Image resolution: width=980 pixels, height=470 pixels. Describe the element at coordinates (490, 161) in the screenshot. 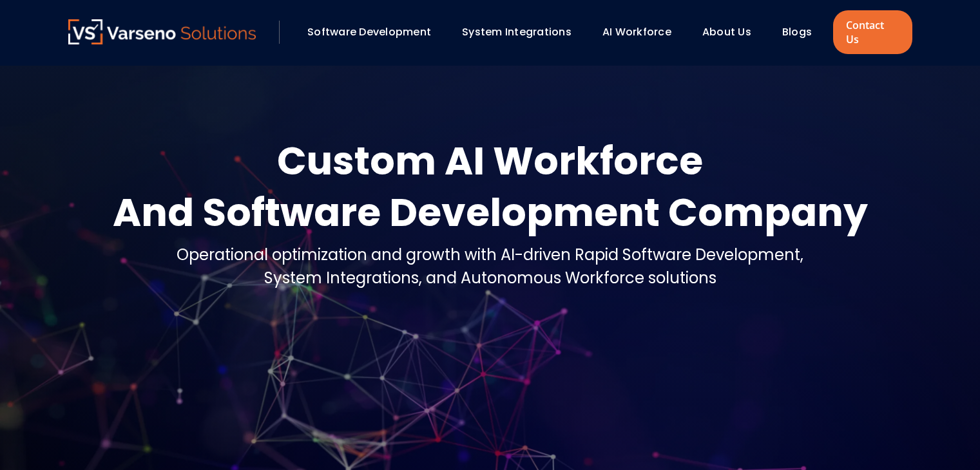

I see `div: Custom AI Workforce` at that location.